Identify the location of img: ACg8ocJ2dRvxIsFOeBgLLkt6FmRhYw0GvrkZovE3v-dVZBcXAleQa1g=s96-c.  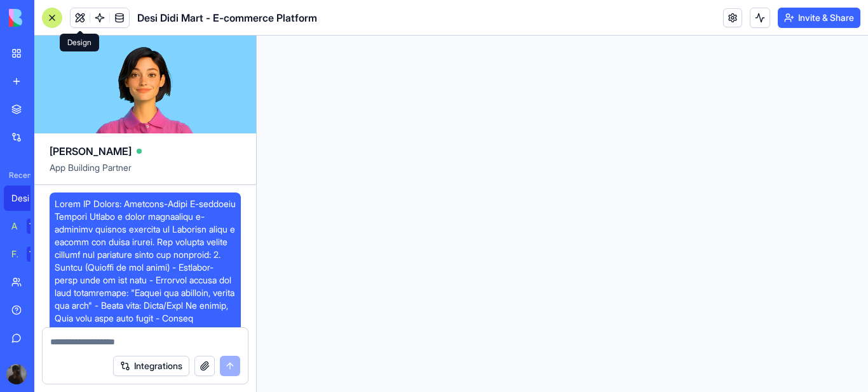
(17, 374).